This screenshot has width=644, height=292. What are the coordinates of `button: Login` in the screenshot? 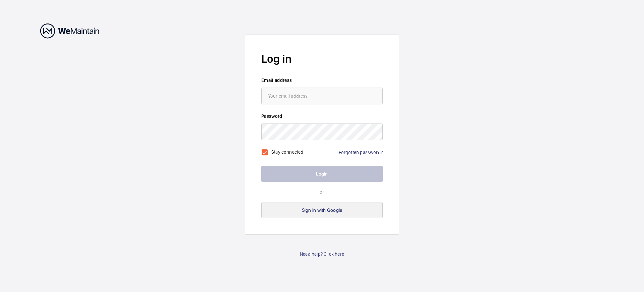 It's located at (322, 174).